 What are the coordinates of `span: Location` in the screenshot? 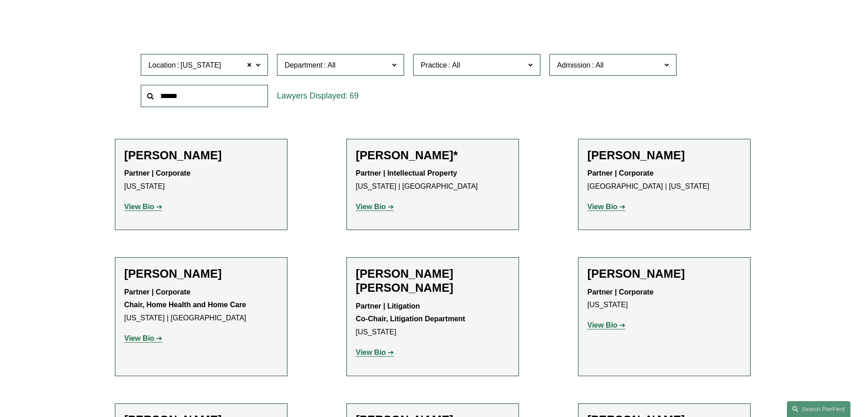 It's located at (162, 65).